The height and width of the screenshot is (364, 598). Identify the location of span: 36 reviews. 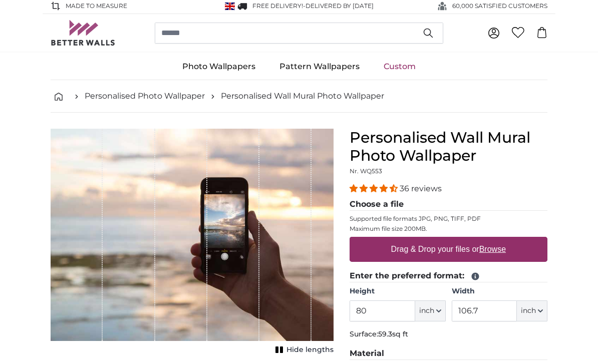
(421, 190).